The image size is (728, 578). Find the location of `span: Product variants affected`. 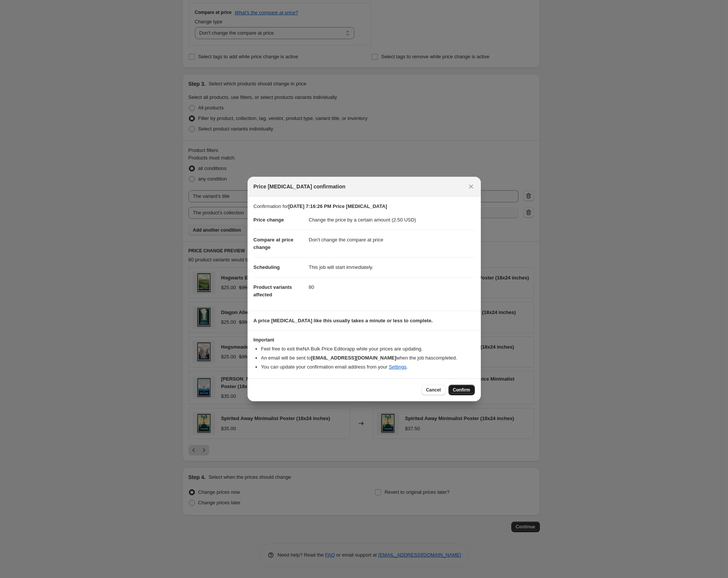

span: Product variants affected is located at coordinates (273, 291).